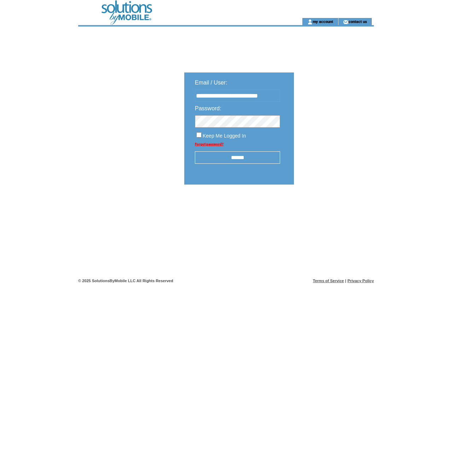  Describe the element at coordinates (332, 207) in the screenshot. I see `img: transparent.png` at that location.